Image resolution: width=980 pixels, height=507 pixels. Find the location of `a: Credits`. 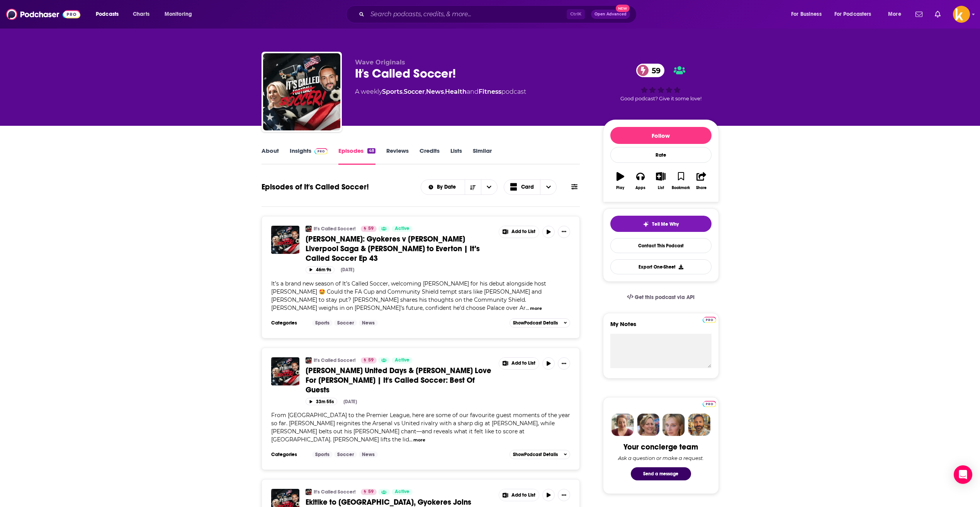

a: Credits is located at coordinates (429, 156).